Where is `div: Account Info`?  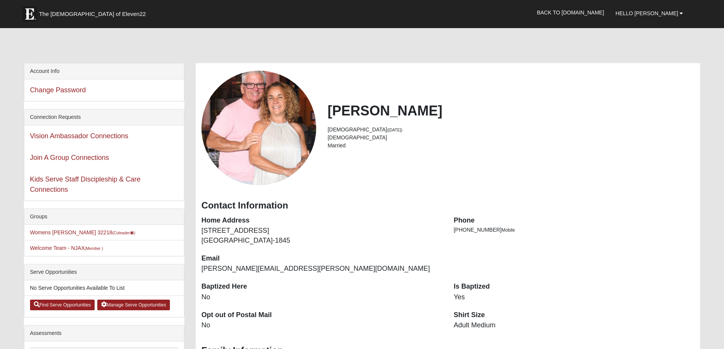 div: Account Info is located at coordinates (104, 71).